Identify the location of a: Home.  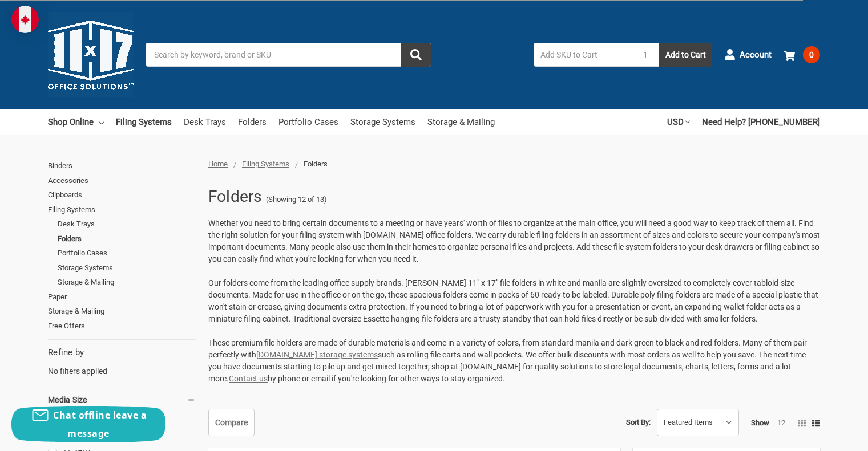
(218, 163).